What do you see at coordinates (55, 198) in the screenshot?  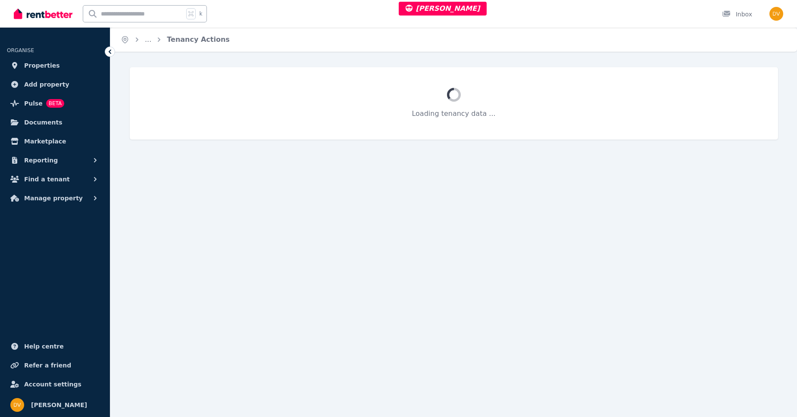 I see `button: Manage property` at bounding box center [55, 198].